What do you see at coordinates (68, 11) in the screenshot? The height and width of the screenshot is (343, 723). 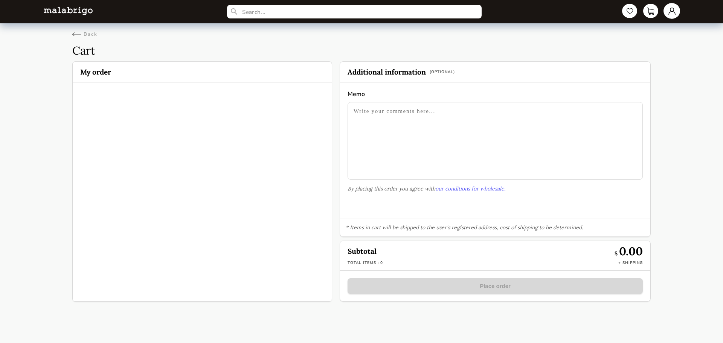 I see `img: L5WsItTXhTFtyxb3tkNoXNspfcfOAAWlbXYcuBTUg0FA22wzaAJ6kXiYLTb6coiuTfQf1mE2HwVko7IAAAAASUVORK5CYII=` at bounding box center [68, 11].